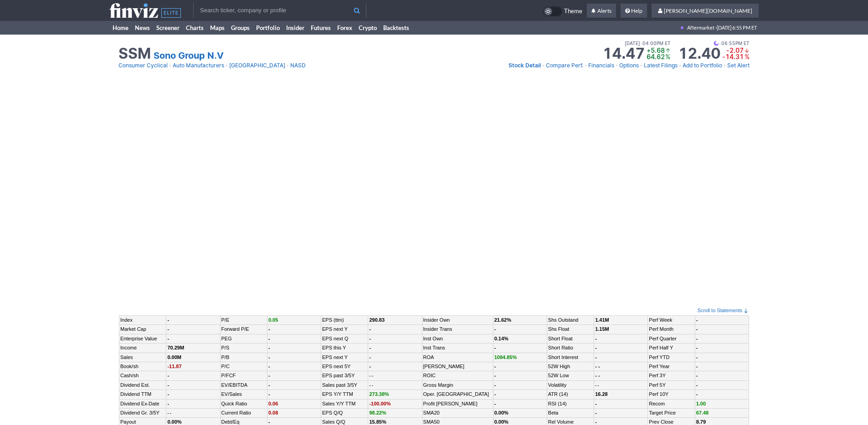 Image resolution: width=868 pixels, height=425 pixels. What do you see at coordinates (188, 56) in the screenshot?
I see `a: Sono Group N.V` at bounding box center [188, 56].